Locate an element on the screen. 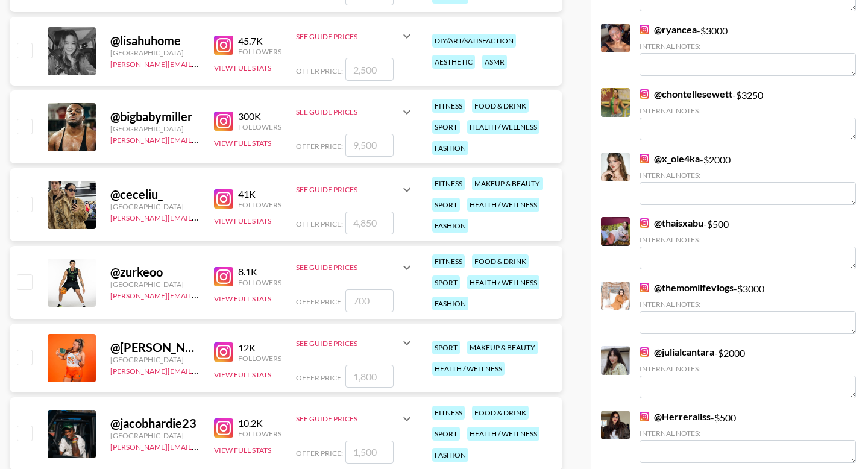  a: @chontellesewett is located at coordinates (686, 94).